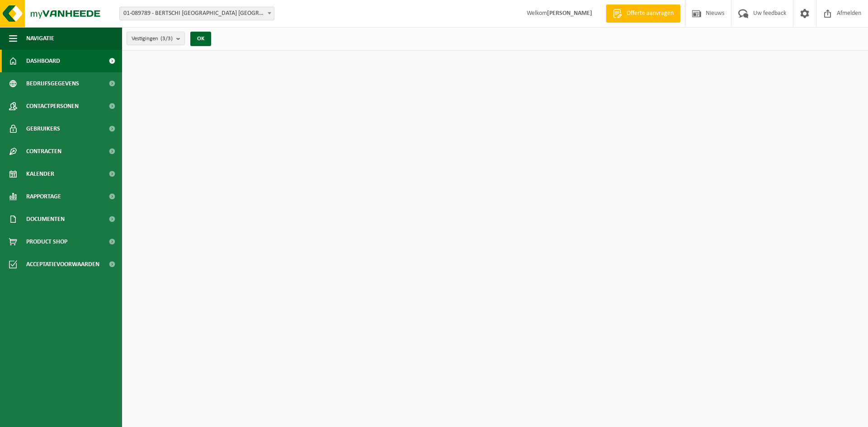 This screenshot has height=427, width=868. I want to click on count: (3/3), so click(166, 38).